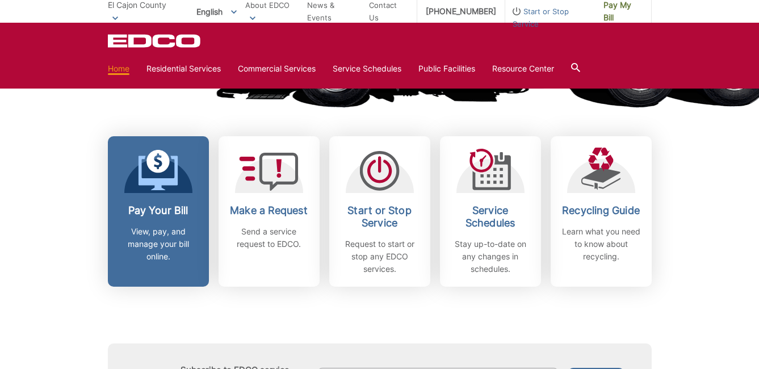  I want to click on a: Service Schedules Stay up-to-date on any changes in schedules., so click(491, 211).